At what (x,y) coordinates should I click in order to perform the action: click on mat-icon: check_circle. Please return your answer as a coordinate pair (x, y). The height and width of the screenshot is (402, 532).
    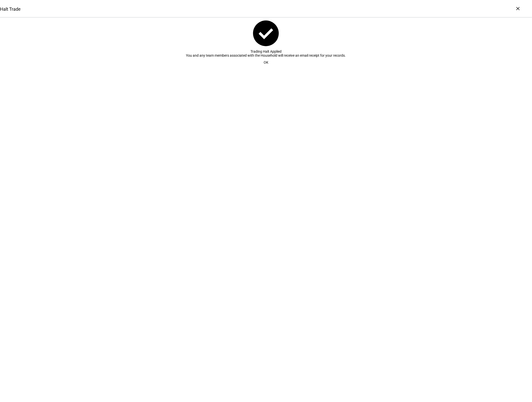
    Looking at the image, I should click on (266, 33).